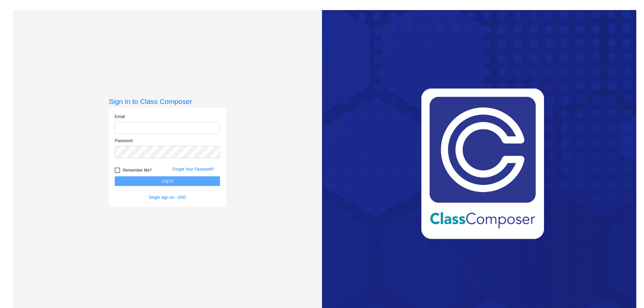  I want to click on h3: Sign in to Class Composer, so click(167, 101).